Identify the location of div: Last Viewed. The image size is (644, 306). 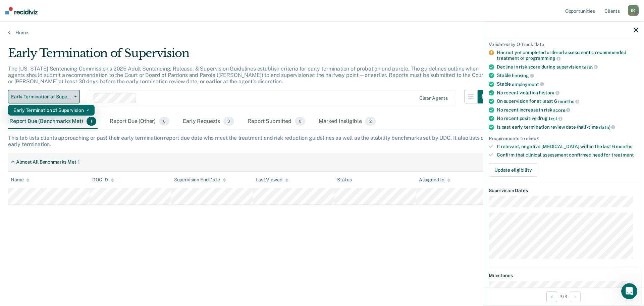
(272, 180).